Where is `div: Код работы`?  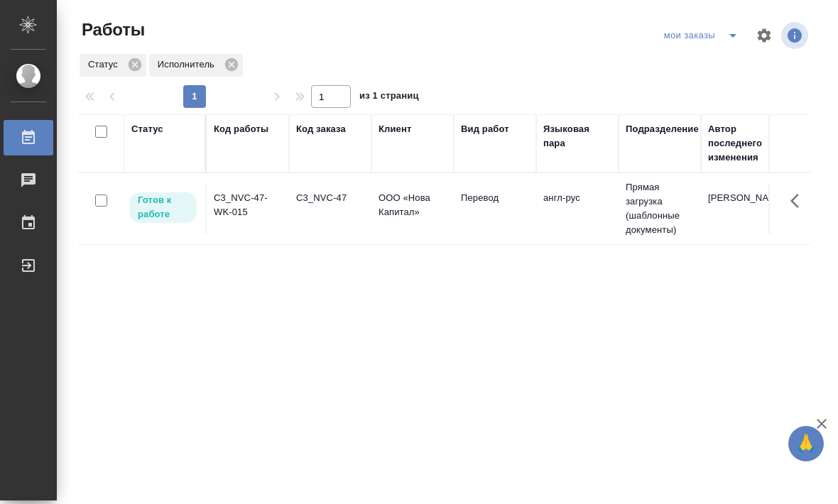 div: Код работы is located at coordinates (241, 129).